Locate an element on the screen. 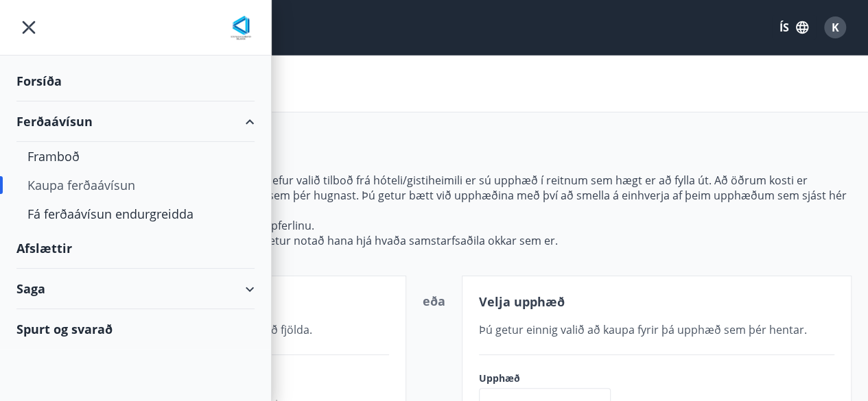 The image size is (868, 401). p: Mundu að ferðaávísunin rennur aldrei út og þú getur notað hana hjá hvaða samstarfsaðila okkar sem... is located at coordinates (434, 240).